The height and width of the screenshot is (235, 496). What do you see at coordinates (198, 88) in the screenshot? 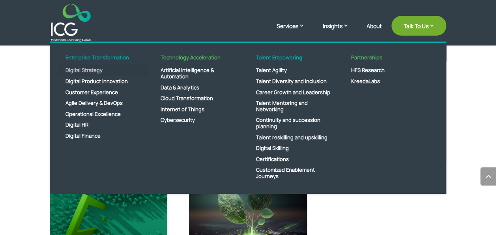
I see `a: Data & Analytics` at bounding box center [198, 88].